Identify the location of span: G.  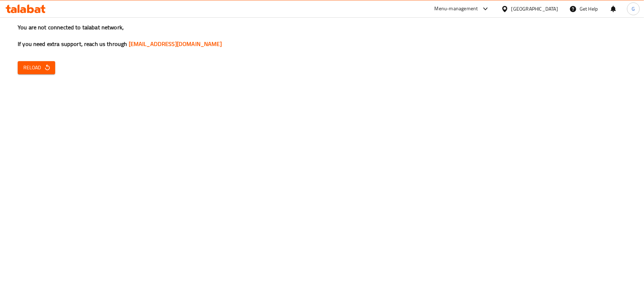
(633, 9).